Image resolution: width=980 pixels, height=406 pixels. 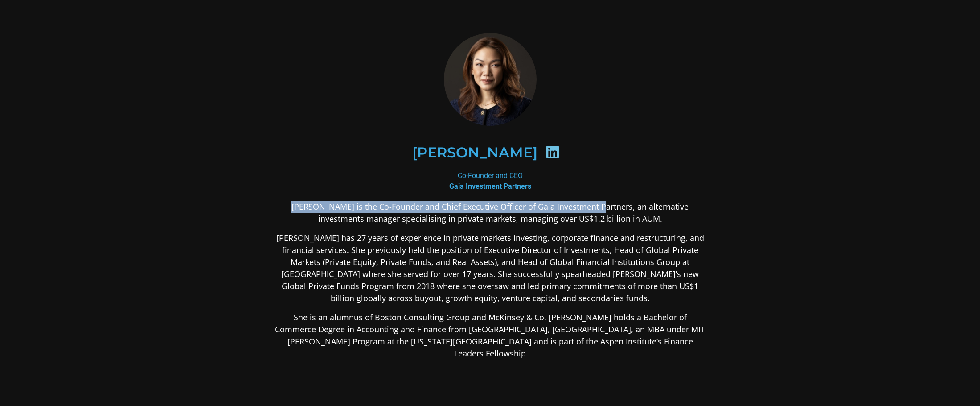 I want to click on div: Co-Founder and CEO, so click(x=491, y=181).